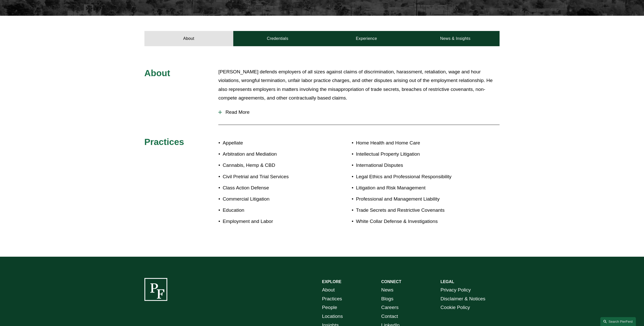 This screenshot has height=326, width=644. What do you see at coordinates (272, 199) in the screenshot?
I see `p: Commercial Litigation` at bounding box center [272, 199].